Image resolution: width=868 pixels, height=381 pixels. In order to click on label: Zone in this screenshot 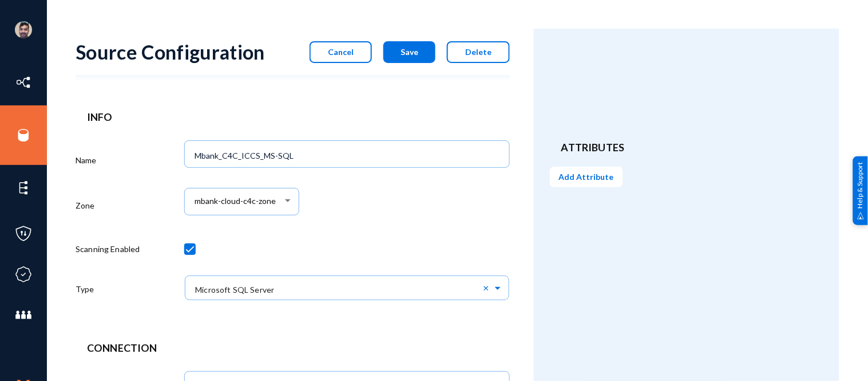, I will do `click(85, 205)`.